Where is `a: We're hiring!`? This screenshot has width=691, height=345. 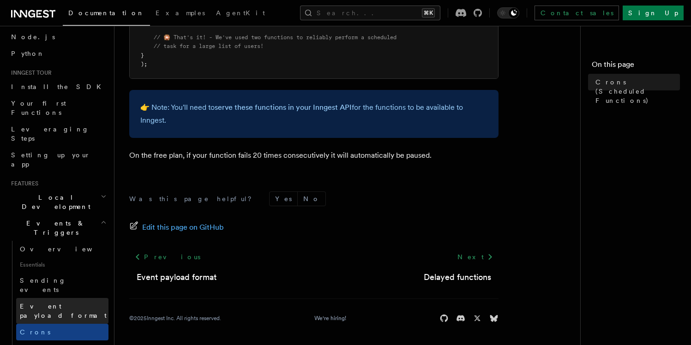
a: We're hiring! is located at coordinates (330, 319).